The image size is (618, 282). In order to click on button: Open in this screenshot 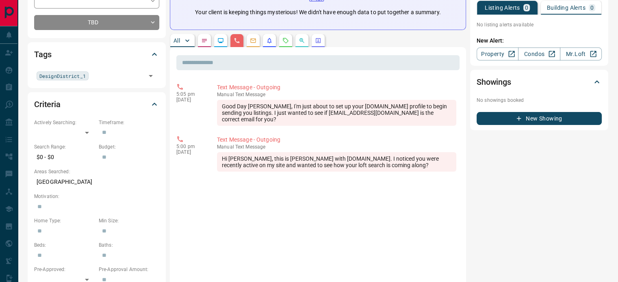, I will do `click(151, 76)`.